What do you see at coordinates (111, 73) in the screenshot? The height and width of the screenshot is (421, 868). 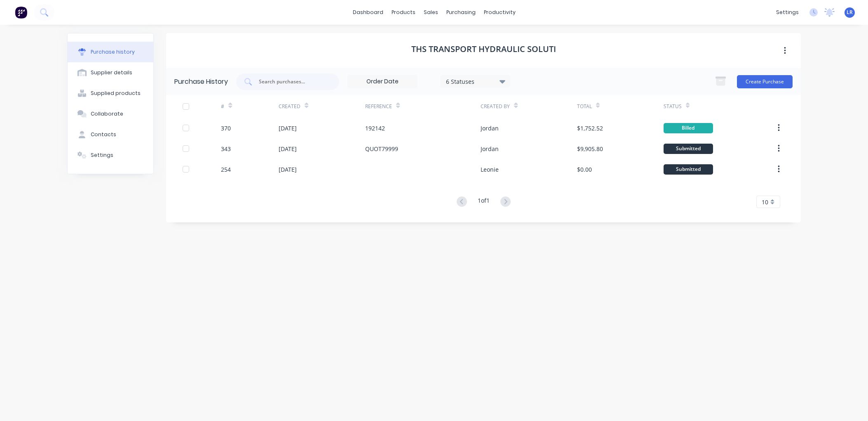 I see `div: Supplier details` at bounding box center [111, 73].